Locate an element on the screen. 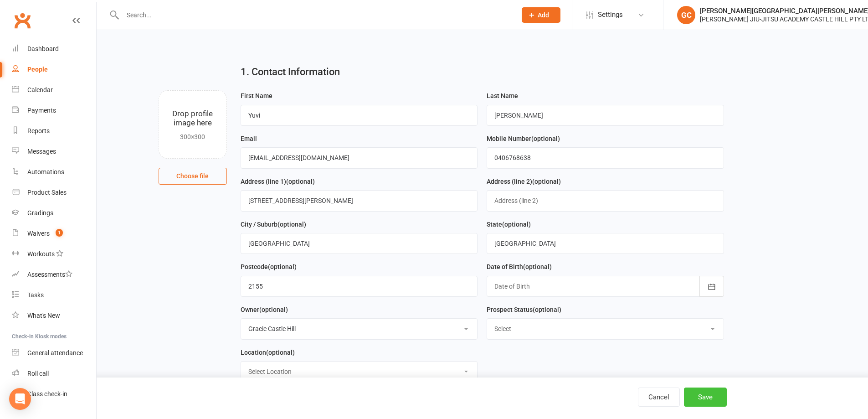  a: Waivers 1 is located at coordinates (54, 233).